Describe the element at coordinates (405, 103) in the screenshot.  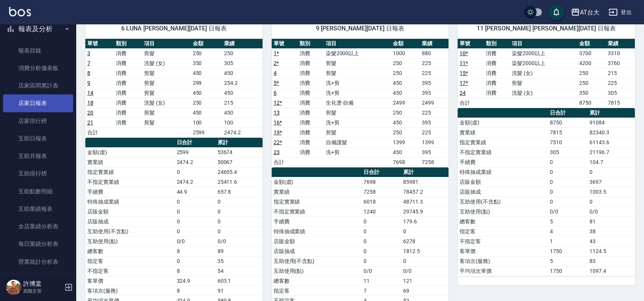
I see `td: 2499` at that location.